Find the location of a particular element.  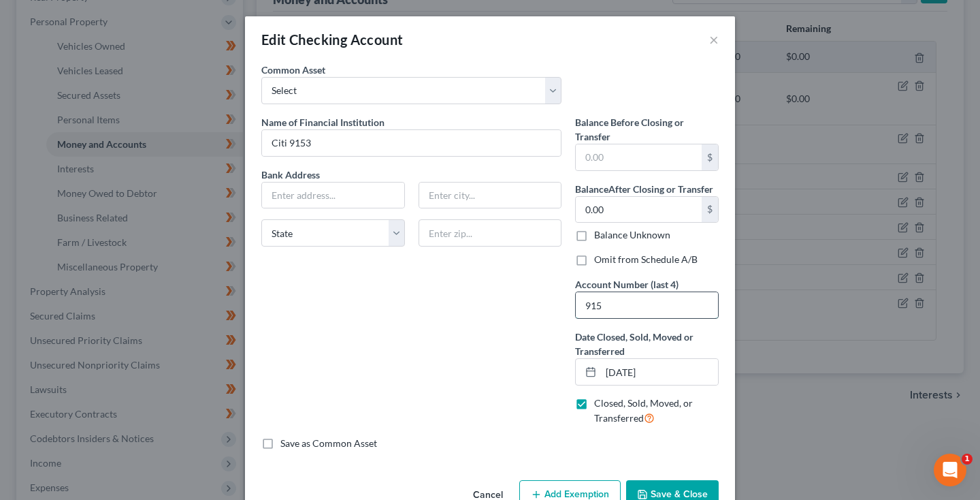

div: Edit Checking Account is located at coordinates (332, 39).